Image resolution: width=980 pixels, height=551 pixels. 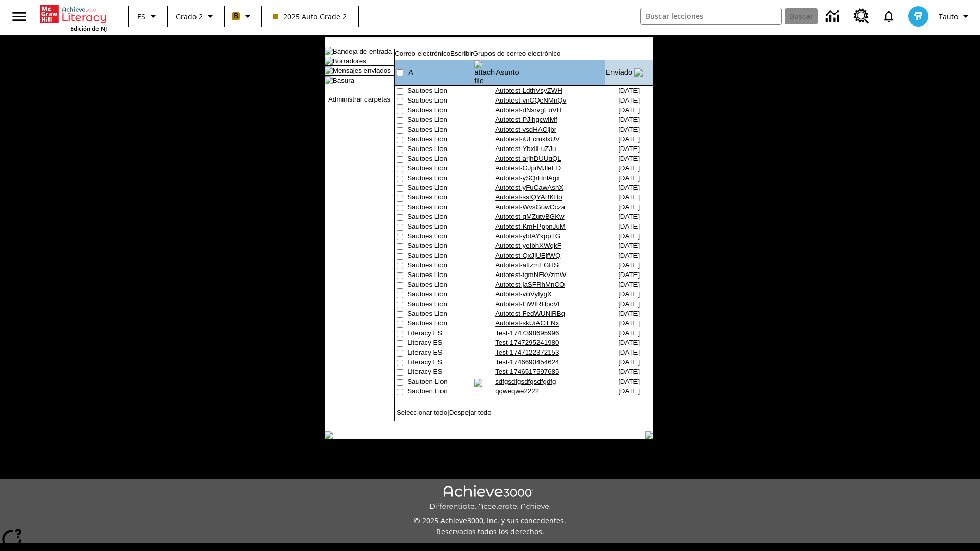 I want to click on a: Autotest-jaSFRhMnCO, so click(x=530, y=284).